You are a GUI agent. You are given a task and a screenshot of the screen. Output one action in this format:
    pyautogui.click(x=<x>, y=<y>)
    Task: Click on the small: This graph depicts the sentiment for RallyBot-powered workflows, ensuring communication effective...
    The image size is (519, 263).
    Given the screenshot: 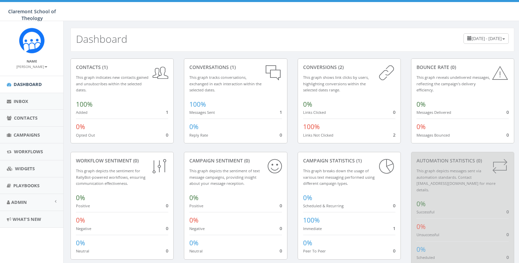 What is the action you would take?
    pyautogui.click(x=111, y=177)
    